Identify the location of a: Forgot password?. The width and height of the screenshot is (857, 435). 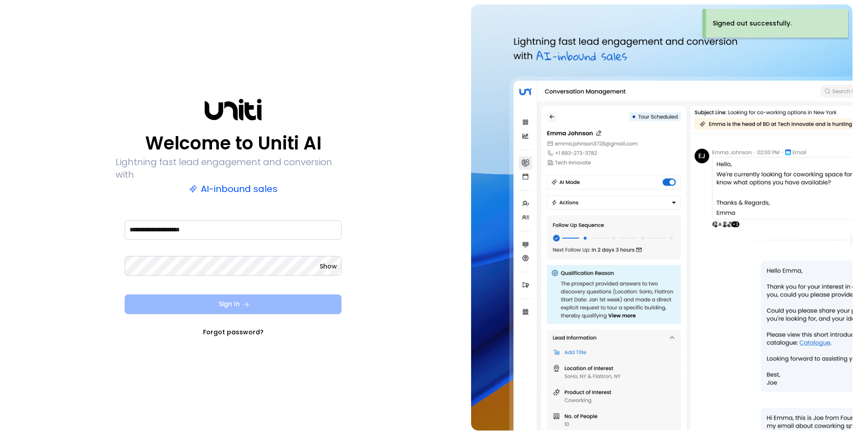
(233, 332).